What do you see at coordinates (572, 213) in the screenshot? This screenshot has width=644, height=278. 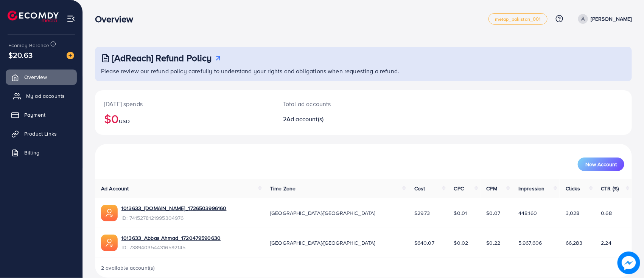 I see `span: 3,028` at bounding box center [572, 213].